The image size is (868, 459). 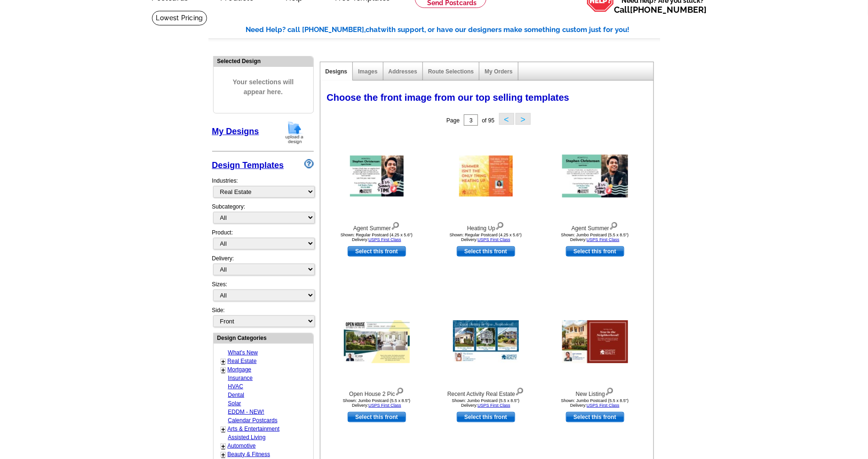 What do you see at coordinates (377, 342) in the screenshot?
I see `img: Open House 2 Pic` at bounding box center [377, 342].